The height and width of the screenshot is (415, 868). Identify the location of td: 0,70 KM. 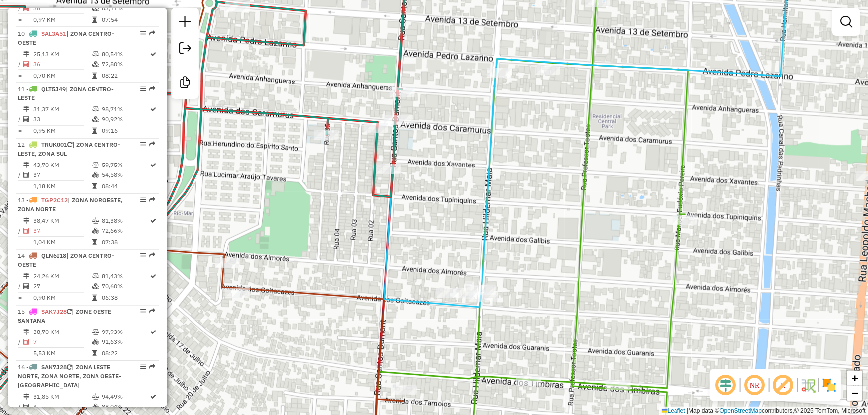
(62, 75).